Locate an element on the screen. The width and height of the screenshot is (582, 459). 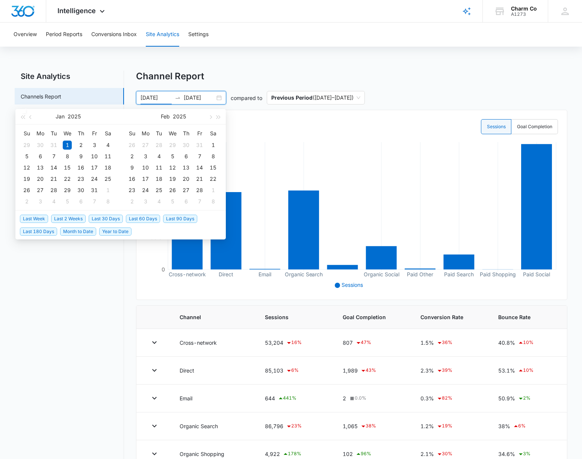
td: 2025-01-02 is located at coordinates (81, 145).